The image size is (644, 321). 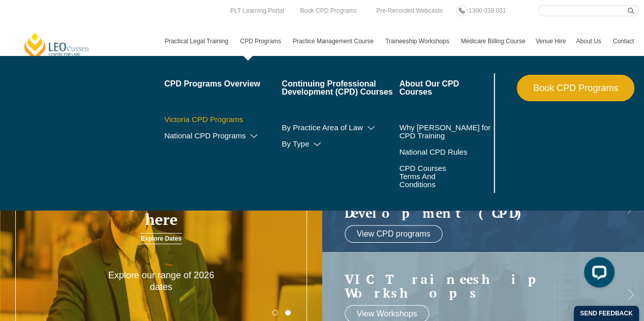 What do you see at coordinates (334, 42) in the screenshot?
I see `a: Practice Management Course` at bounding box center [334, 42].